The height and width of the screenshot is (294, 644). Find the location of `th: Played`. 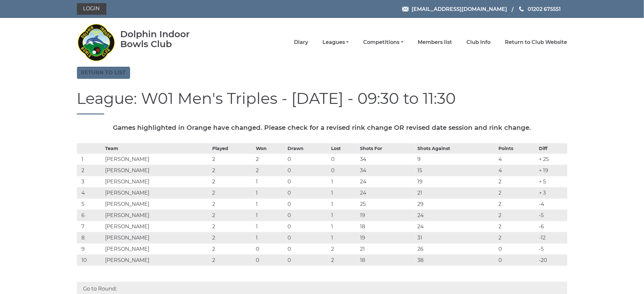

th: Played is located at coordinates (233, 148).